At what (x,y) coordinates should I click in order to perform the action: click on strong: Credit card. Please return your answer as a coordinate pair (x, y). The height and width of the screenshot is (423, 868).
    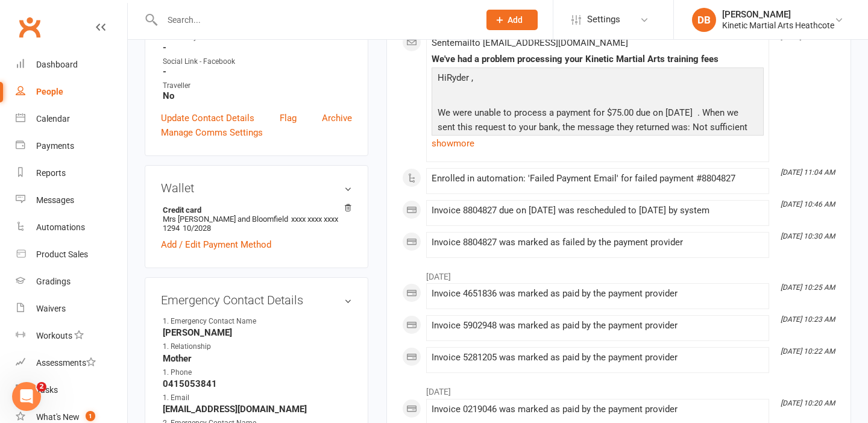
    Looking at the image, I should click on (255, 209).